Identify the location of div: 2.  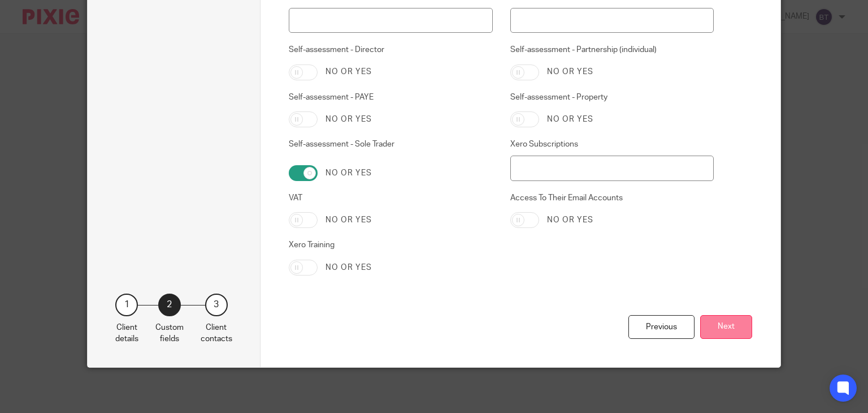
(169, 305).